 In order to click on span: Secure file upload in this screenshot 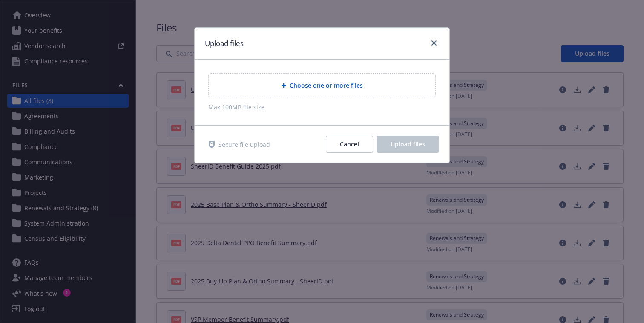, I will do `click(244, 145)`.